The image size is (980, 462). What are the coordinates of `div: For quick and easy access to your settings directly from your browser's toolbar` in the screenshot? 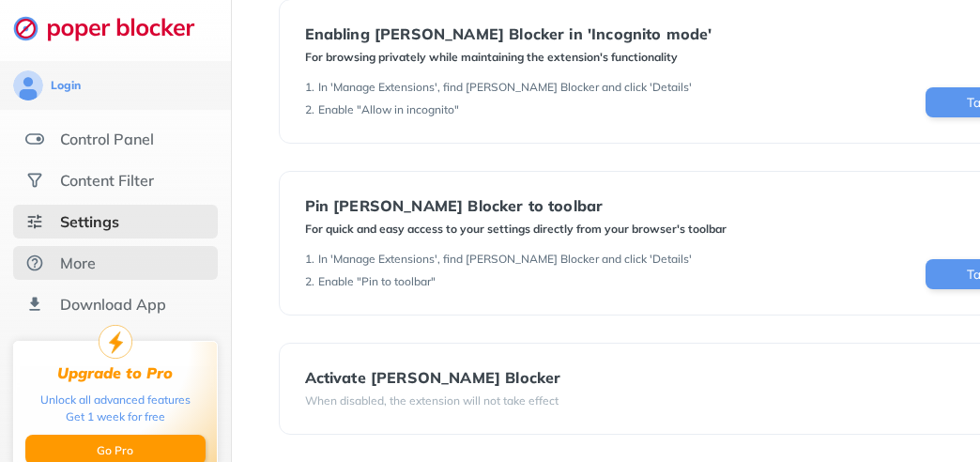 It's located at (516, 229).